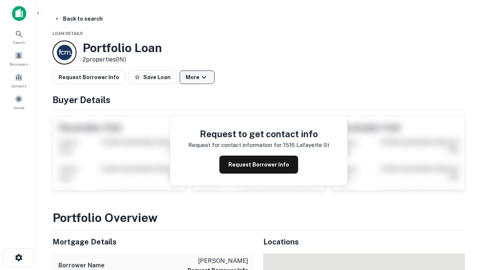 This screenshot has width=480, height=270. Describe the element at coordinates (78, 19) in the screenshot. I see `button: Back to search` at that location.